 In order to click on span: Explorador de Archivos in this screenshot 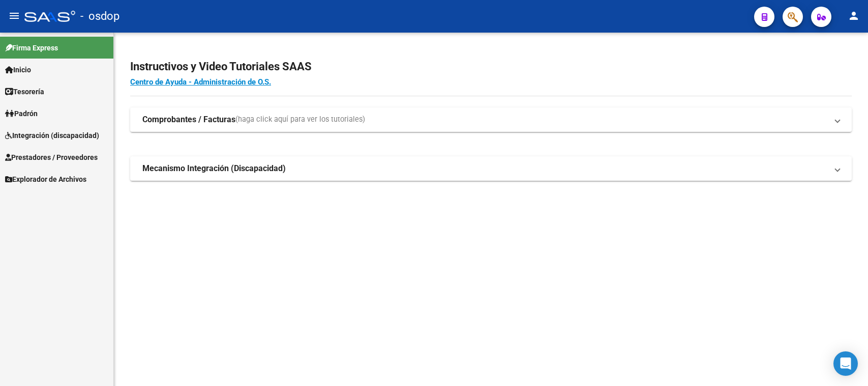, I will do `click(46, 179)`.